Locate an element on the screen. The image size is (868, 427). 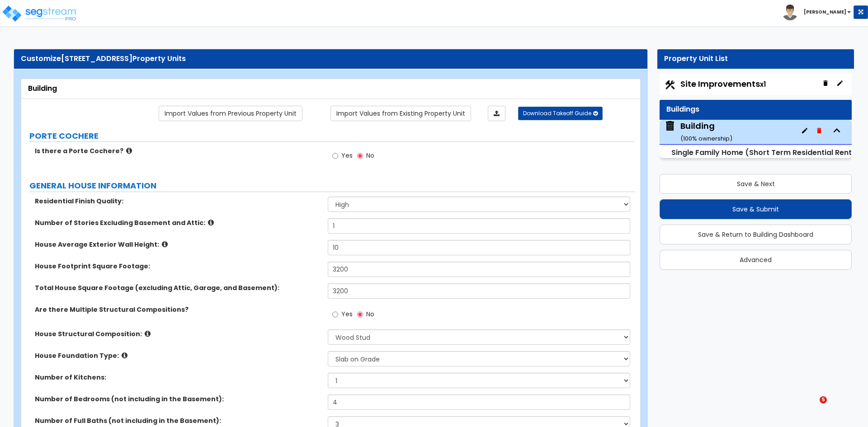
span: Building is located at coordinates (698, 132).